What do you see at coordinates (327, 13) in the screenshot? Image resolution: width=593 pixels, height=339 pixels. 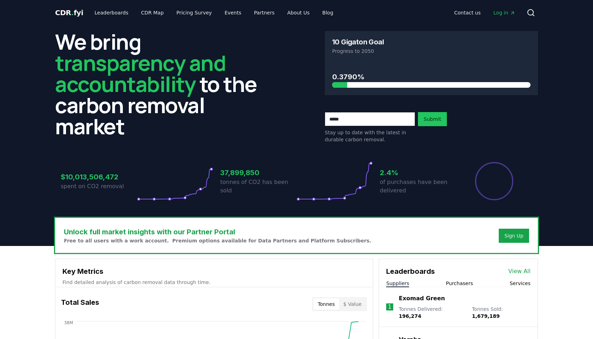 I see `a: Blog` at bounding box center [327, 13].